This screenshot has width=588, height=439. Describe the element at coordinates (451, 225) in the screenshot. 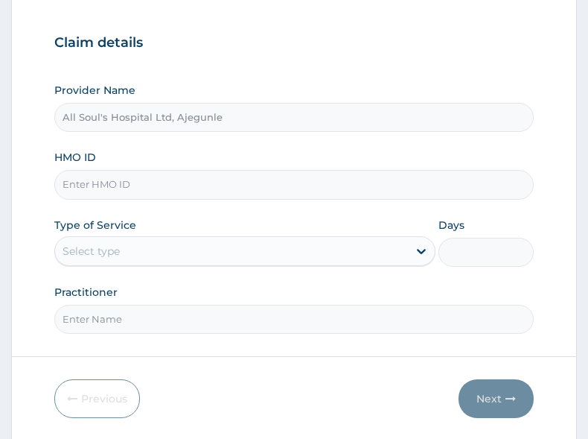

I see `label: Days` at that location.